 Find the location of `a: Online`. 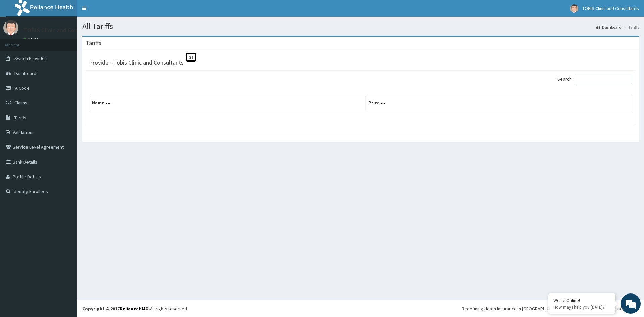

a: Online is located at coordinates (31, 39).